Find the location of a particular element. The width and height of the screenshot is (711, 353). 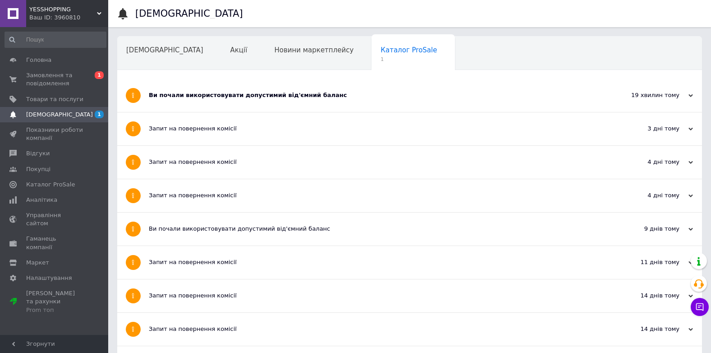

div: 3 дні тому is located at coordinates (648, 128).